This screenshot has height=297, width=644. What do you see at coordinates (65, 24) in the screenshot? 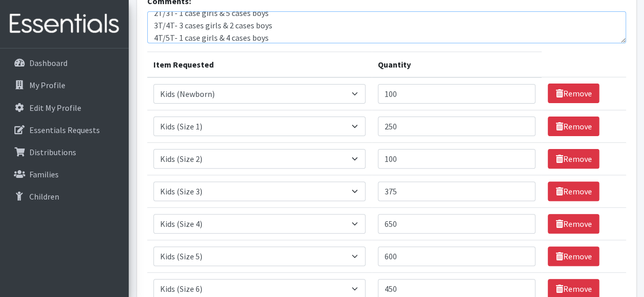
I see `img: HumanEssentials` at bounding box center [65, 24].